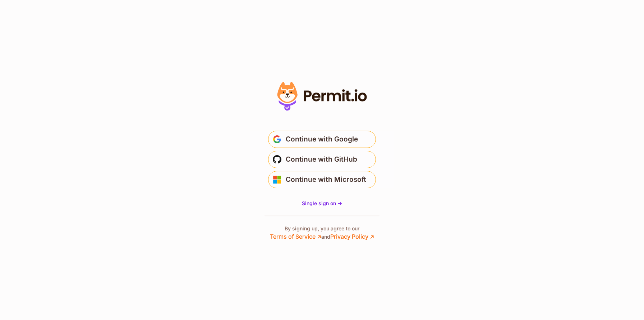  Describe the element at coordinates (295, 237) in the screenshot. I see `a: Terms of Service ↗` at that location.